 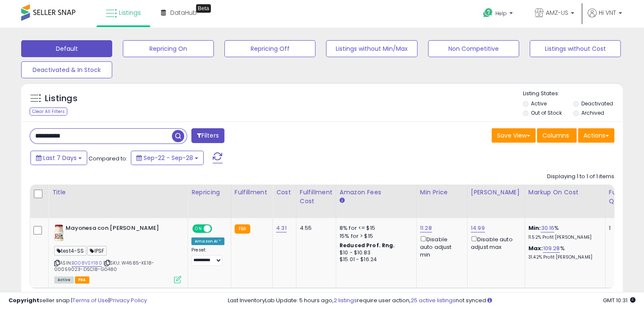 What do you see at coordinates (82, 280) in the screenshot?
I see `span: FBA` at bounding box center [82, 280].